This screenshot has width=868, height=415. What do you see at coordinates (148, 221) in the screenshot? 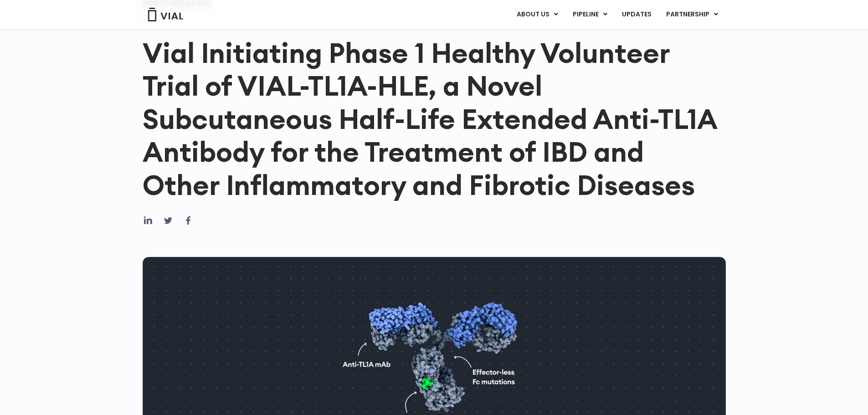
I see `div: Share on linkedin` at bounding box center [148, 221].